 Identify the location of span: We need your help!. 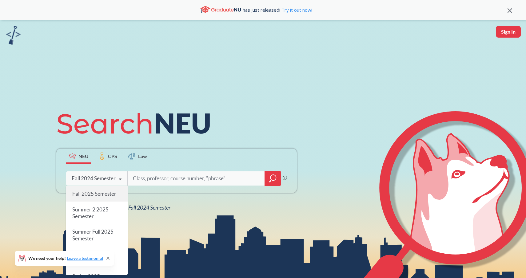
(66, 258).